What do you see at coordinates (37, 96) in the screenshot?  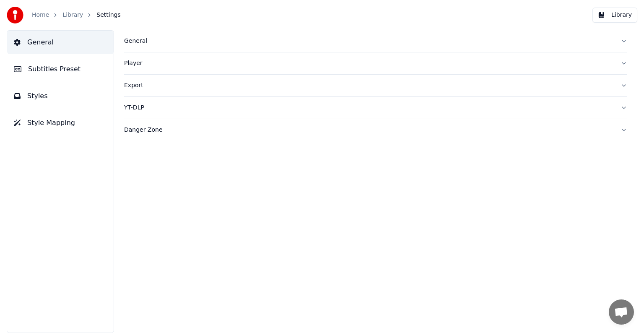 I see `span: Styles` at bounding box center [37, 96].